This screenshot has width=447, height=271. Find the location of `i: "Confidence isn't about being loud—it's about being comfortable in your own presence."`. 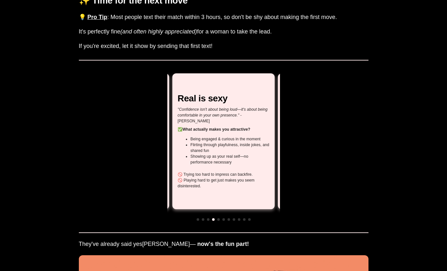

i: "Confidence isn't about being loud—it's about being comfortable in your own presence." is located at coordinates (222, 112).